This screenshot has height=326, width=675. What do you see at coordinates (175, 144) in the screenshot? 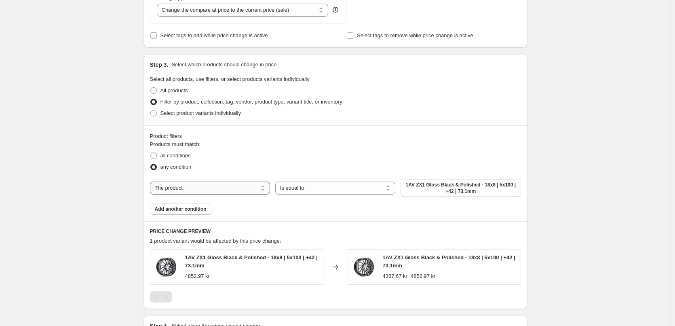
I see `span: Products must match:` at bounding box center [175, 144].